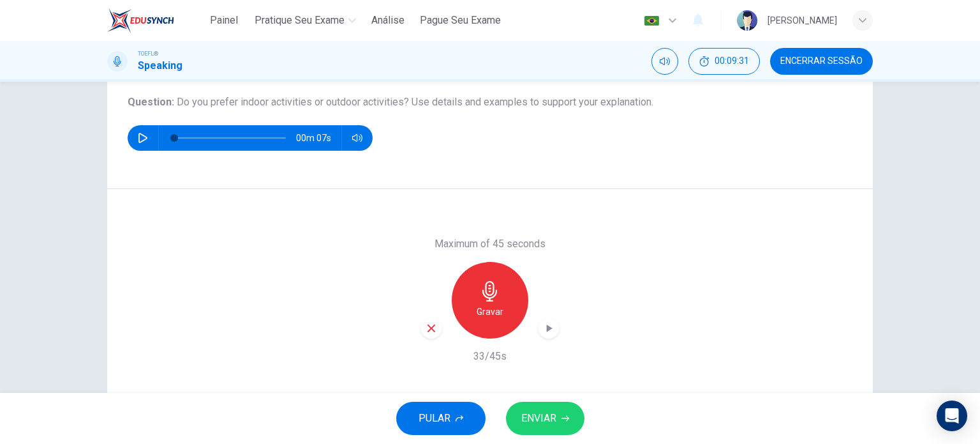 The width and height of the screenshot is (980, 444). I want to click on span: Encerrar Sessão, so click(821, 61).